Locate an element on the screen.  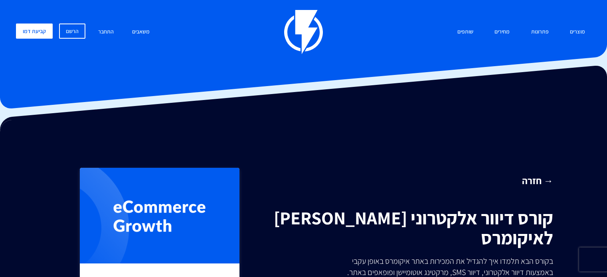
a: התחבר is located at coordinates (106, 32).